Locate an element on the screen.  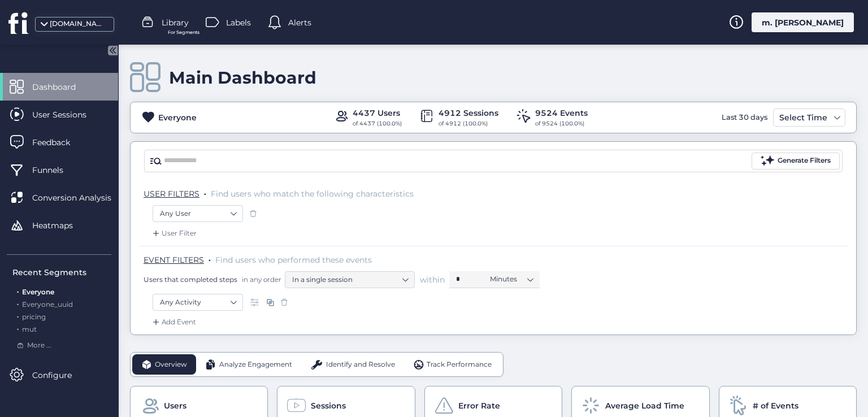
span: Average Load Time is located at coordinates (645, 405).